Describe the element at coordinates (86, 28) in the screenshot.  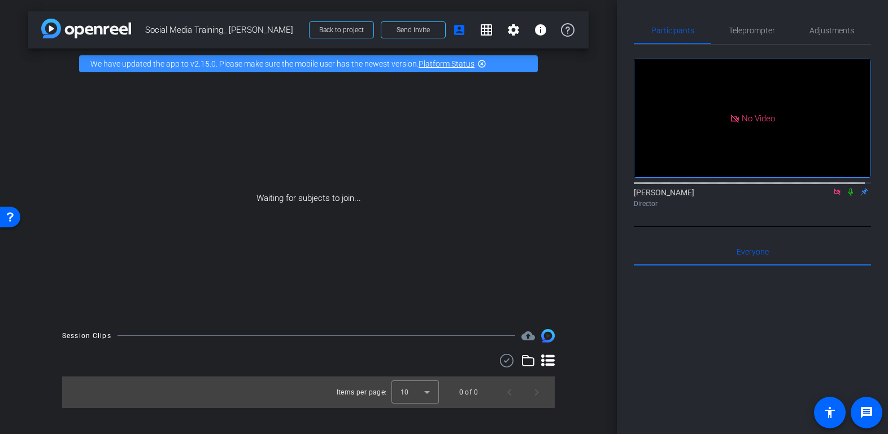
I see `img: app-logo` at that location.